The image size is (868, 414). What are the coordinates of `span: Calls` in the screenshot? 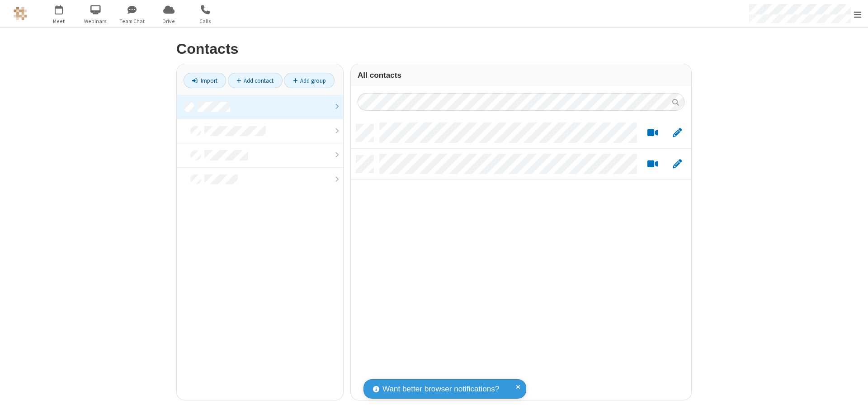 It's located at (205, 21).